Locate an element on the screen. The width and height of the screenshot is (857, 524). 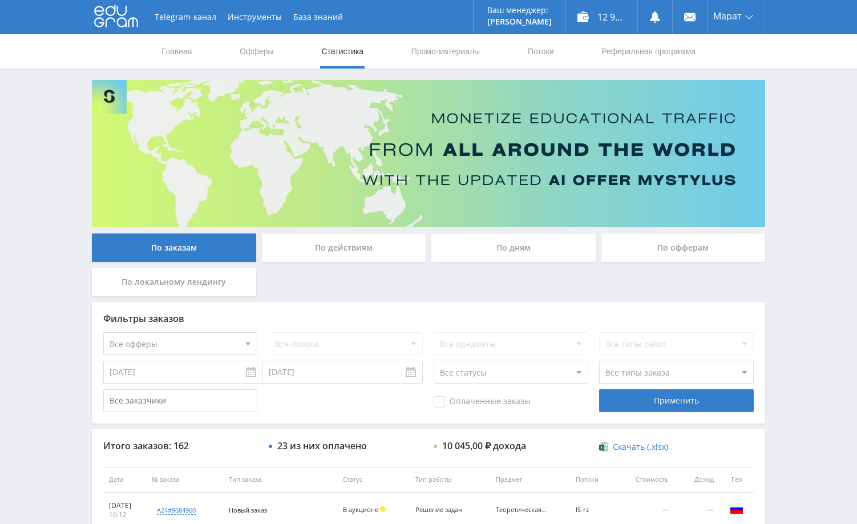
a: Скачать (.xlsx) is located at coordinates (633, 447).